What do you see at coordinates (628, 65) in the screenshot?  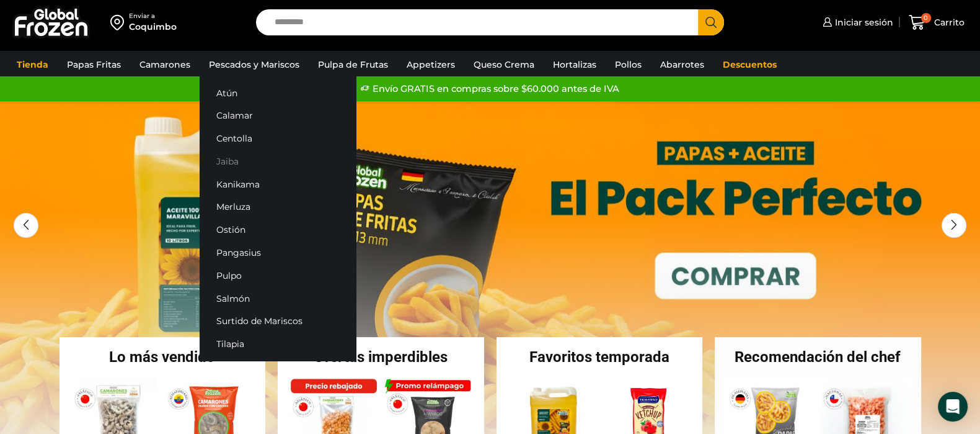 I see `a: Pollos` at bounding box center [628, 65].